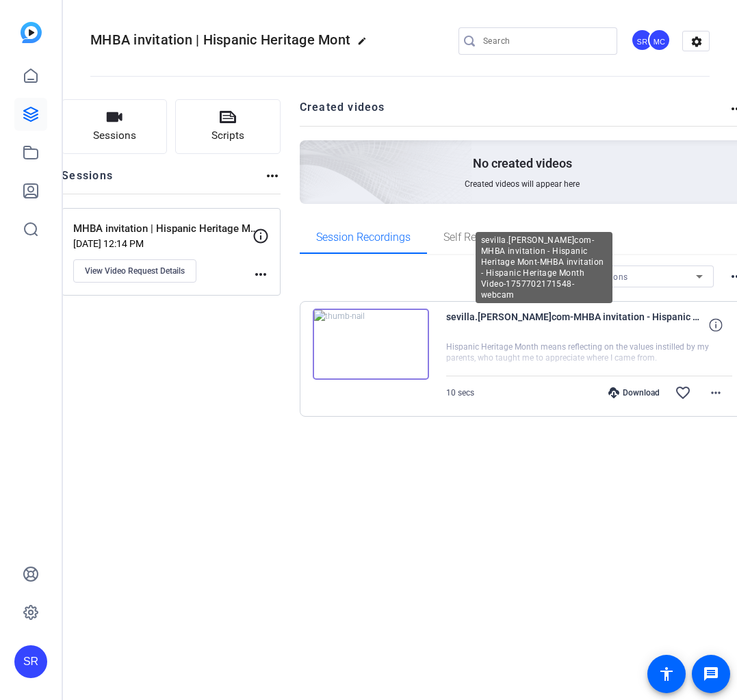  Describe the element at coordinates (522, 184) in the screenshot. I see `span: Created videos will appear here` at that location.